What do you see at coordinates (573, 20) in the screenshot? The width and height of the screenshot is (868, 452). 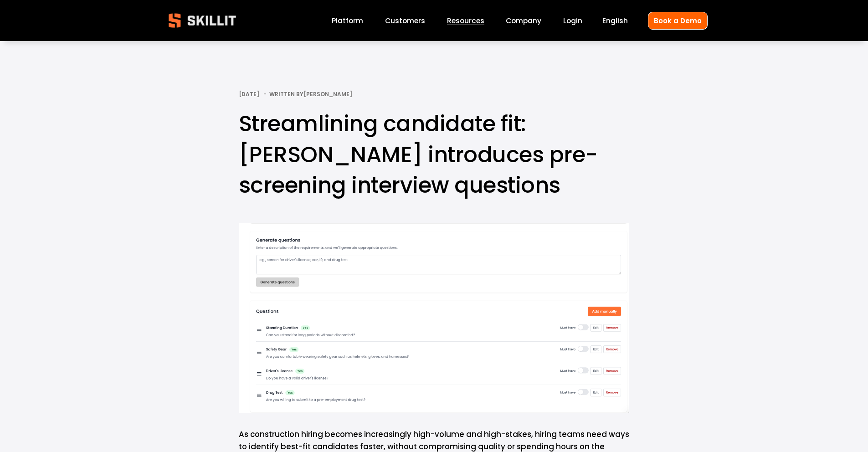 I see `a: Login` at bounding box center [573, 20].